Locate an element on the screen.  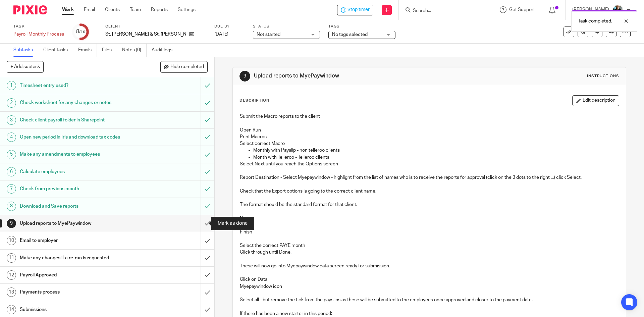
p: Report Destination - Select Myepaywindow - highlight from the list of names who is to receive the... is located at coordinates (429, 178).